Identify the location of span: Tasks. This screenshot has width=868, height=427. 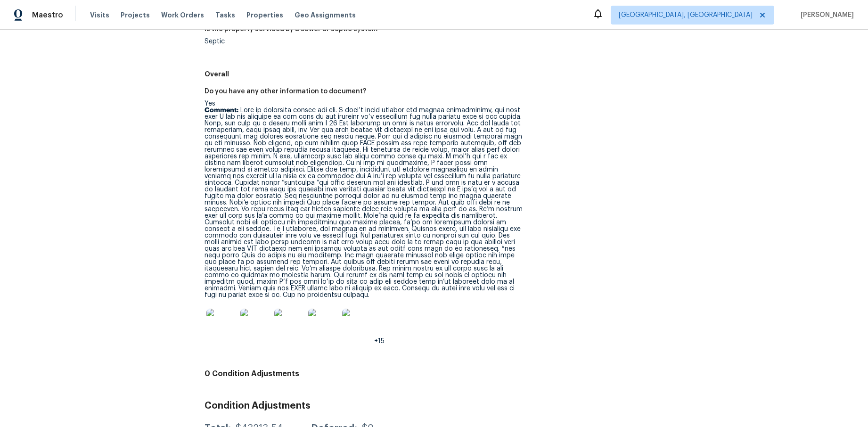
(225, 15).